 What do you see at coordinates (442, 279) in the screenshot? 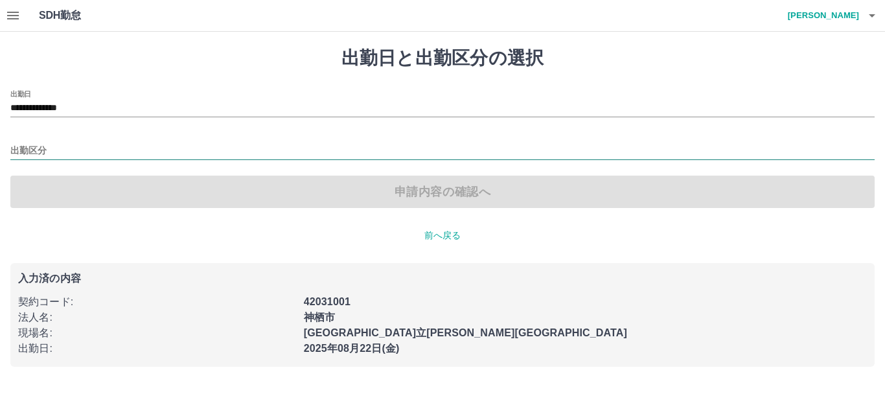
I see `p: 入力済の内容` at bounding box center [442, 279].